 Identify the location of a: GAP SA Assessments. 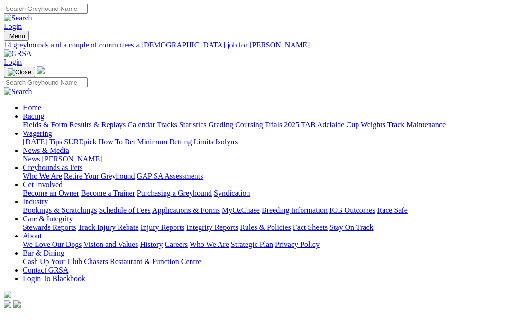
(170, 175).